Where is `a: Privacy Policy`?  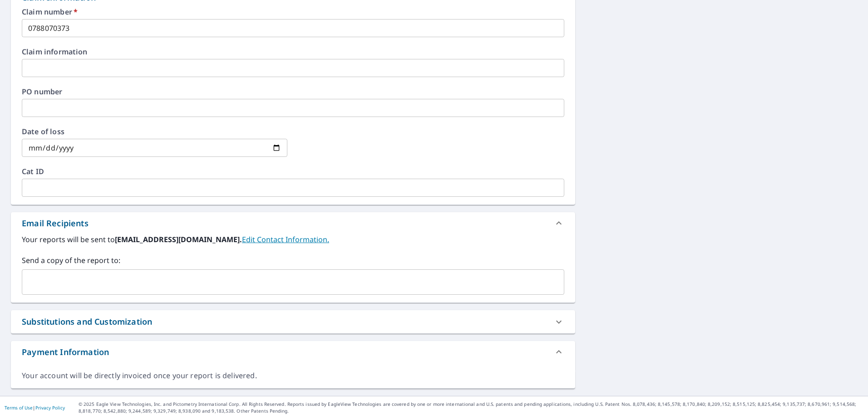 a: Privacy Policy is located at coordinates (50, 408).